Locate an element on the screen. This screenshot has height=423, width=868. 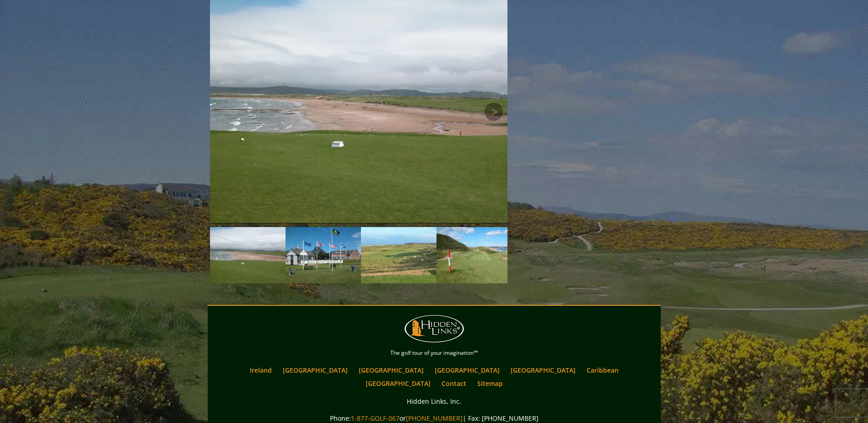
a: Contact is located at coordinates (454, 383).